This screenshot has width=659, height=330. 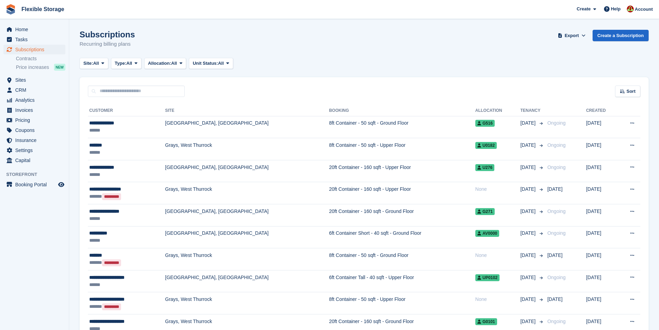 What do you see at coordinates (36, 80) in the screenshot?
I see `span: Sites` at bounding box center [36, 80].